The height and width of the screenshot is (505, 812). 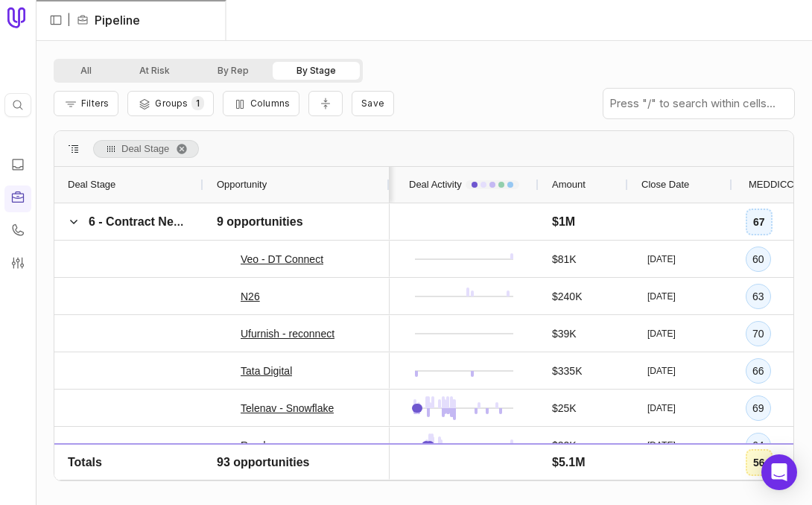 What do you see at coordinates (759, 222) in the screenshot?
I see `div: 67` at bounding box center [759, 222].